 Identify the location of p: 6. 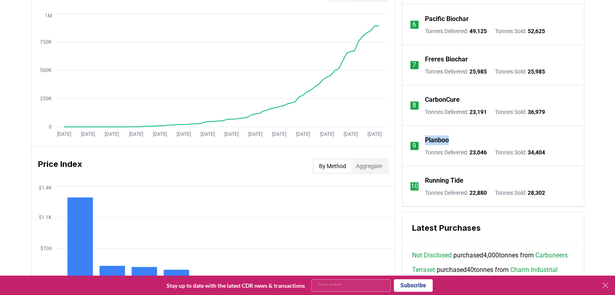
(414, 25).